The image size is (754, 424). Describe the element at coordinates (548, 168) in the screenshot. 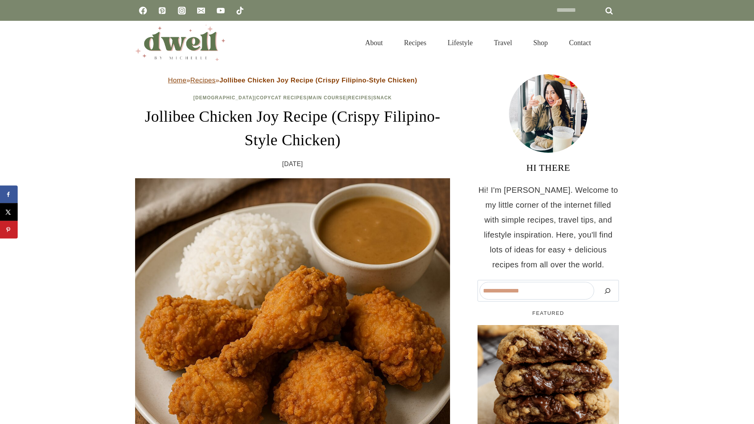

I see `h3: HI THERE` at that location.